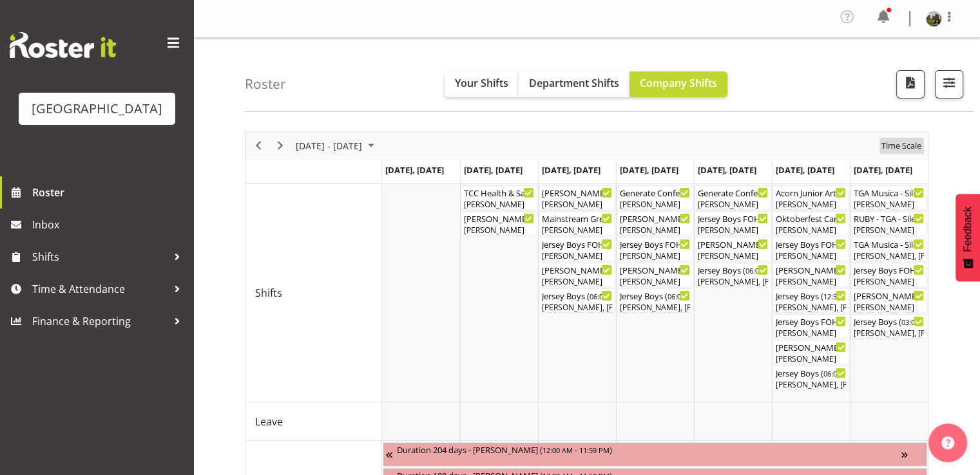 The image size is (980, 475). I want to click on div: Shifts"s event - Lisa - Jersey Boys - Box Office Begin From Sunday, September 21, 2025 at 2:30:00..., so click(888, 300).